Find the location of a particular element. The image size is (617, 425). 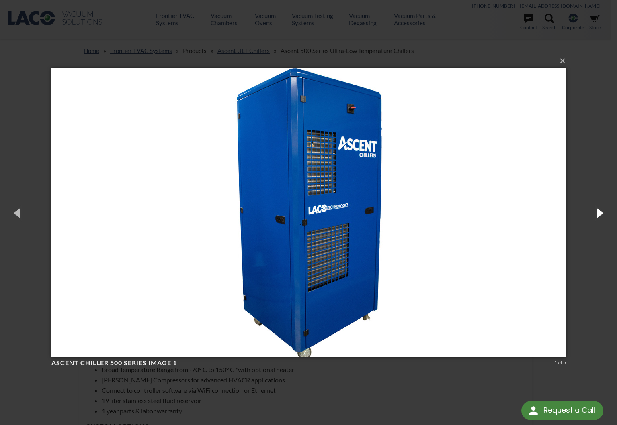

button: Next (Right arrow key) is located at coordinates (599, 213).